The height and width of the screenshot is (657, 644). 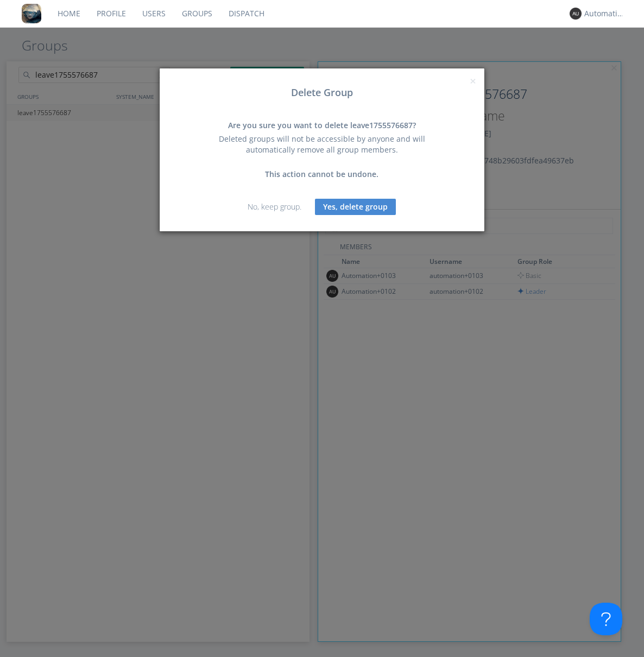 What do you see at coordinates (576, 14) in the screenshot?
I see `img: 373638.png` at bounding box center [576, 14].